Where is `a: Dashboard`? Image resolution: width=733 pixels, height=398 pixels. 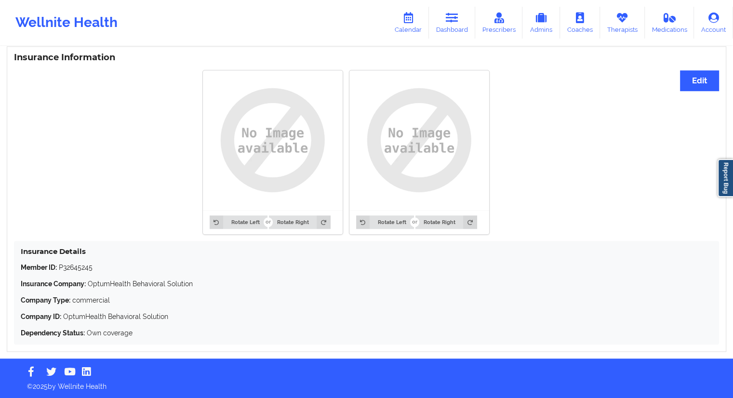
a: Dashboard is located at coordinates (452, 23).